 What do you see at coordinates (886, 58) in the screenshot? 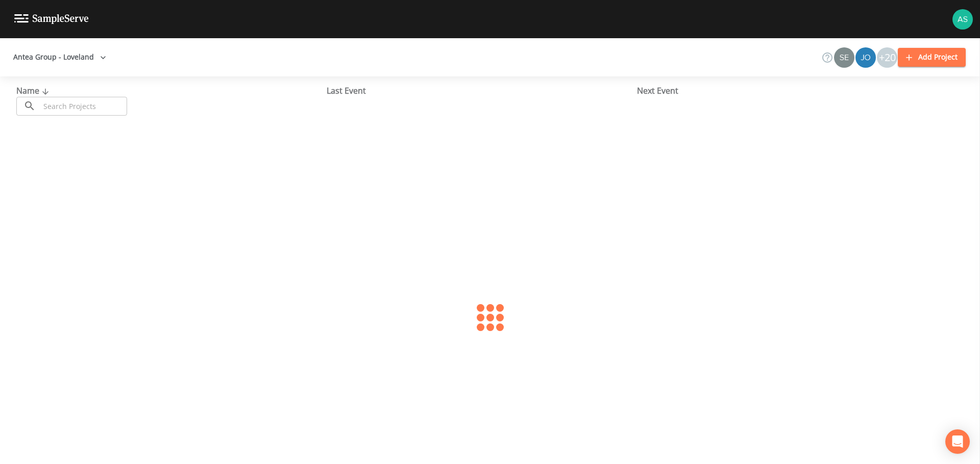
I see `div: +20` at bounding box center [886, 58].